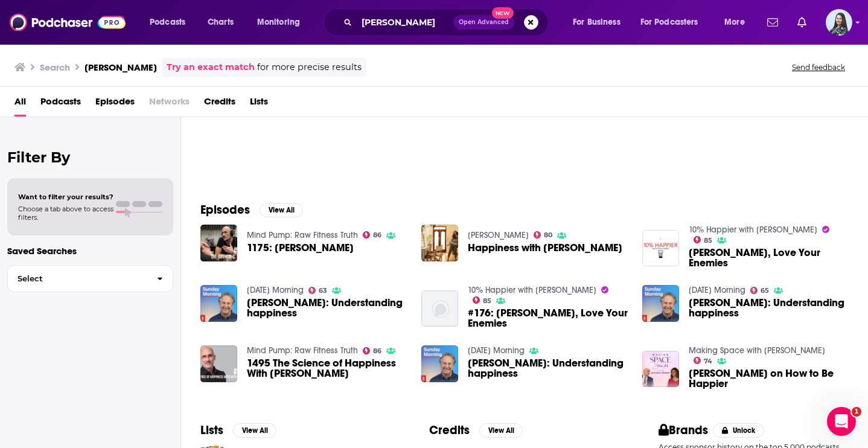  What do you see at coordinates (439, 308) in the screenshot?
I see `img: #176: Arthur C. Brooks, Love Your Enemies` at bounding box center [439, 308].